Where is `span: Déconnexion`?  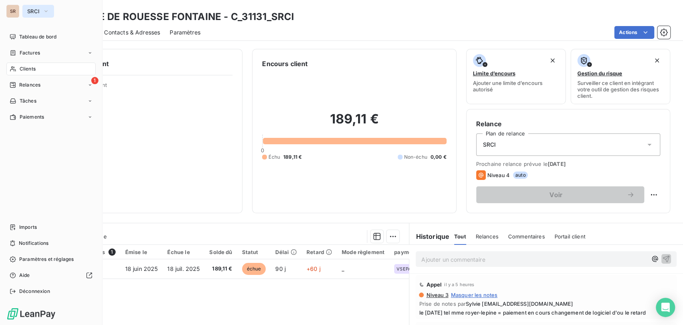
span: Déconnexion is located at coordinates (34, 291).